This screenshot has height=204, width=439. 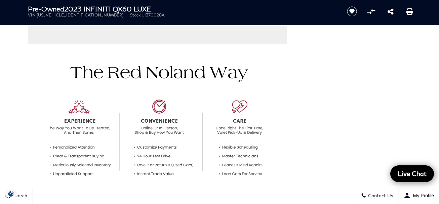 What do you see at coordinates (352, 11) in the screenshot?
I see `button: Save vehicle` at bounding box center [352, 11].